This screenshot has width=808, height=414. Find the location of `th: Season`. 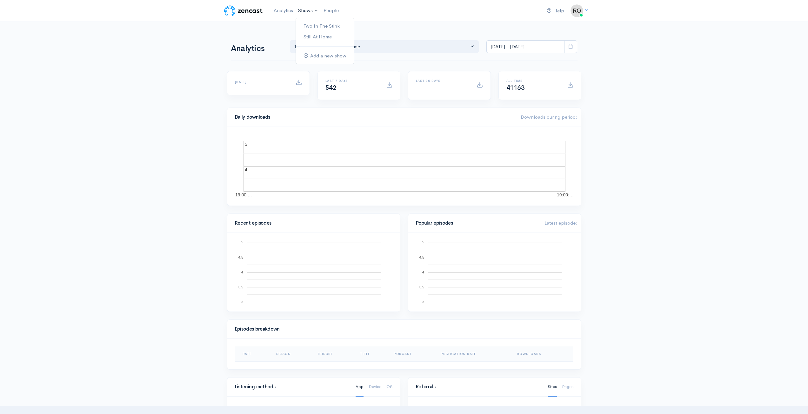

th: Season is located at coordinates (292, 354).